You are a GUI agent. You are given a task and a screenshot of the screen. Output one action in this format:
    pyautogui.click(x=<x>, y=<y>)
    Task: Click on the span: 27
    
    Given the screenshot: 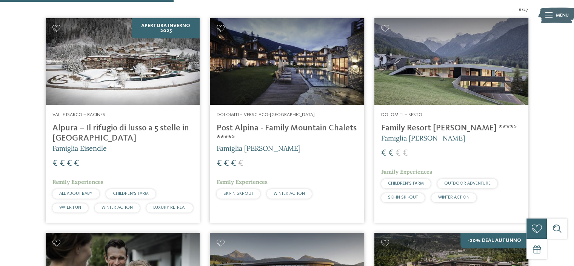 What is the action you would take?
    pyautogui.click(x=525, y=10)
    